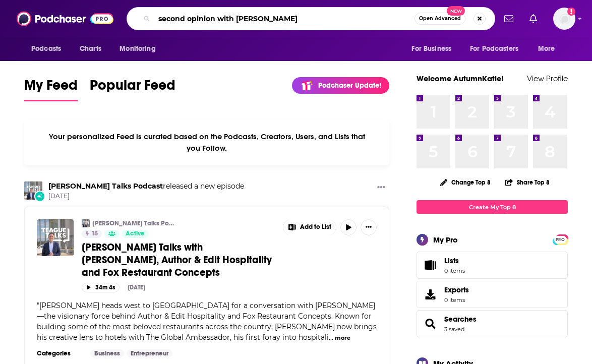  Describe the element at coordinates (492, 207) in the screenshot. I see `a: Create My Top 8` at that location.